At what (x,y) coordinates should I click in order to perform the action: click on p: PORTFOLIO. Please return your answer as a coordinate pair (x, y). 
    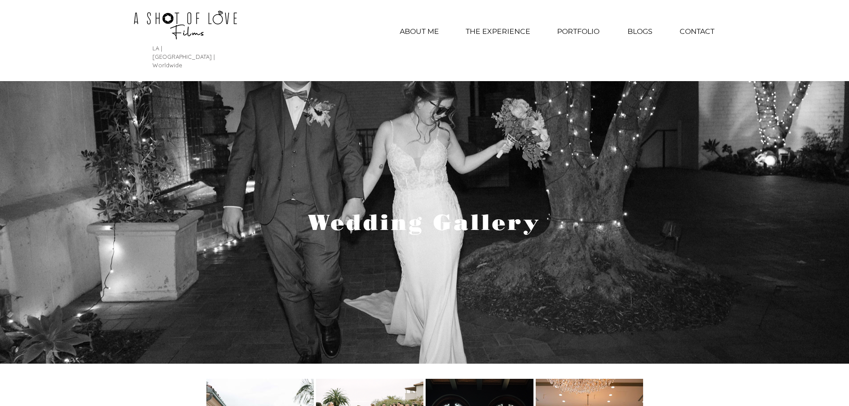
    Looking at the image, I should click on (578, 32).